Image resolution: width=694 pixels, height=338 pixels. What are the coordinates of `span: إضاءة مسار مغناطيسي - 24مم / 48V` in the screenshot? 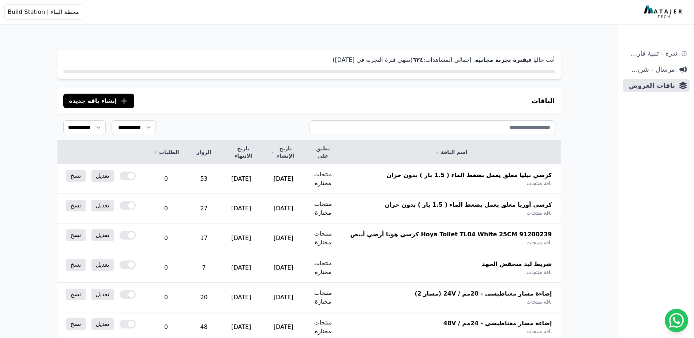 It's located at (497, 323).